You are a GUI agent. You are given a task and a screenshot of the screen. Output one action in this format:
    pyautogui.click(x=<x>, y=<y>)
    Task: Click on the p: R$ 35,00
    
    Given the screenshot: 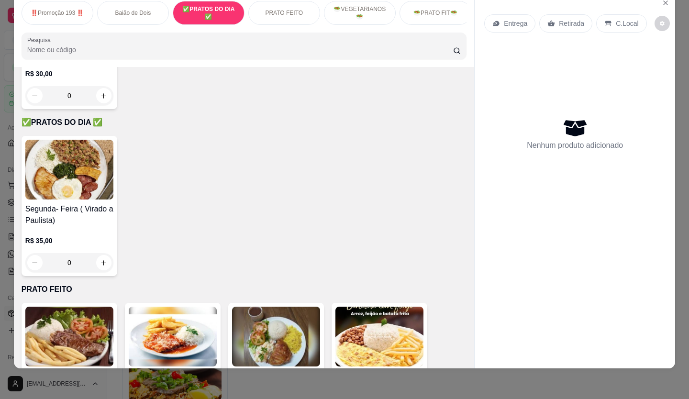 What is the action you would take?
    pyautogui.click(x=69, y=241)
    